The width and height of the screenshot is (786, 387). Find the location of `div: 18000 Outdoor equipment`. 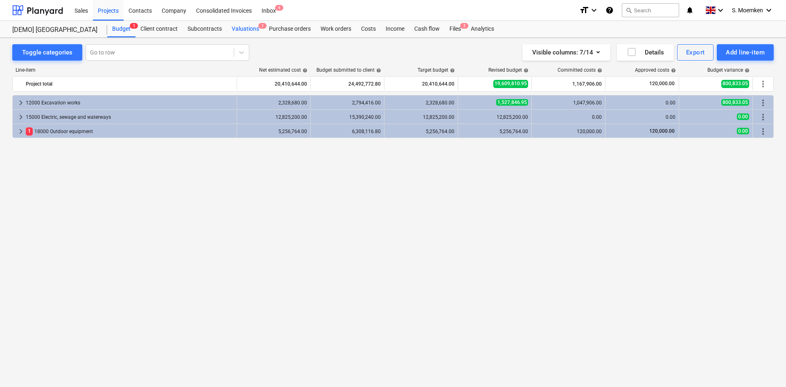

div: 18000 Outdoor equipment is located at coordinates (129, 131).